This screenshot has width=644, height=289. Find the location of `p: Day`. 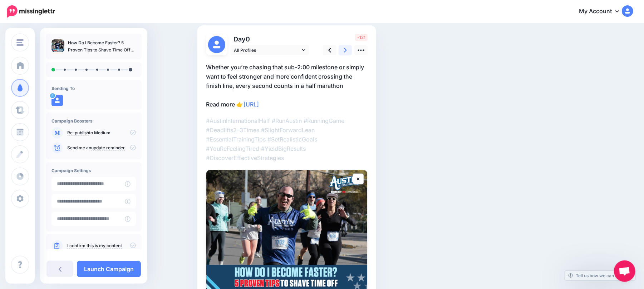

p: Day is located at coordinates (270, 39).